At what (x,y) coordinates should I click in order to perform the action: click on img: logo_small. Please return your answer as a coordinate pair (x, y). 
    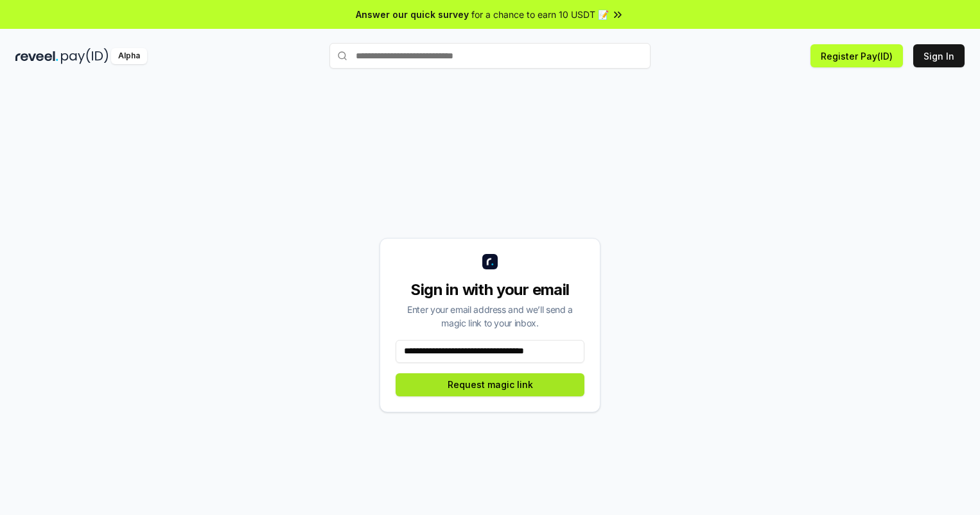
    Looking at the image, I should click on (490, 262).